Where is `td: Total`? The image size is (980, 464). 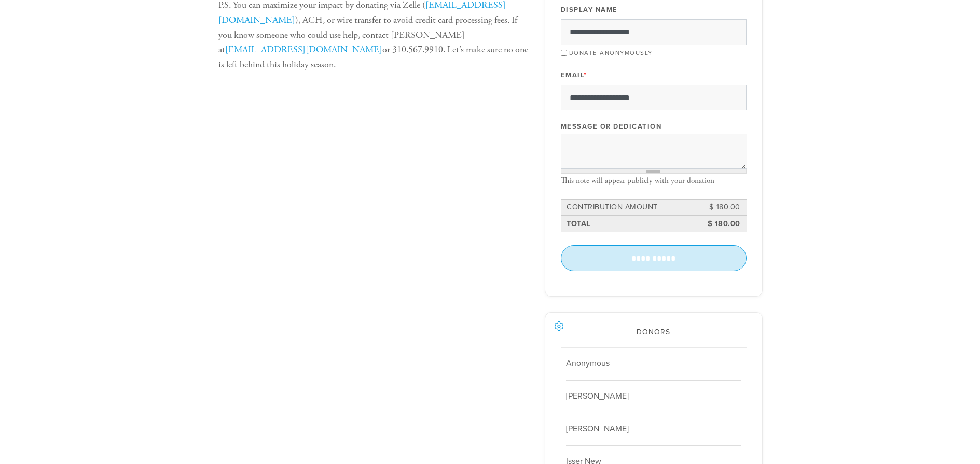 td: Total is located at coordinates (630, 224).